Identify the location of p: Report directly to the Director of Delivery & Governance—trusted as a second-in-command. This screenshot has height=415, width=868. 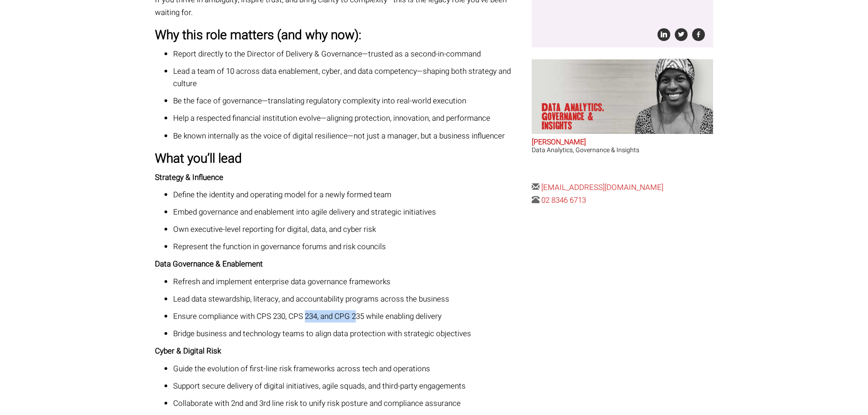
(349, 54).